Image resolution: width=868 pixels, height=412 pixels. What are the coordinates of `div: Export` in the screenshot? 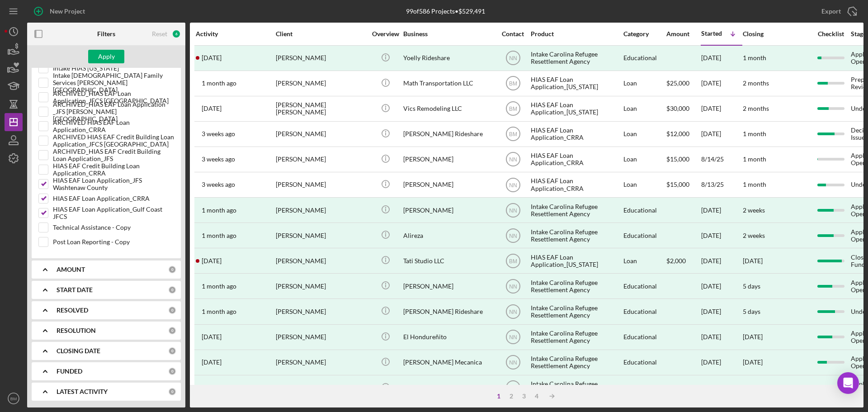 It's located at (831, 11).